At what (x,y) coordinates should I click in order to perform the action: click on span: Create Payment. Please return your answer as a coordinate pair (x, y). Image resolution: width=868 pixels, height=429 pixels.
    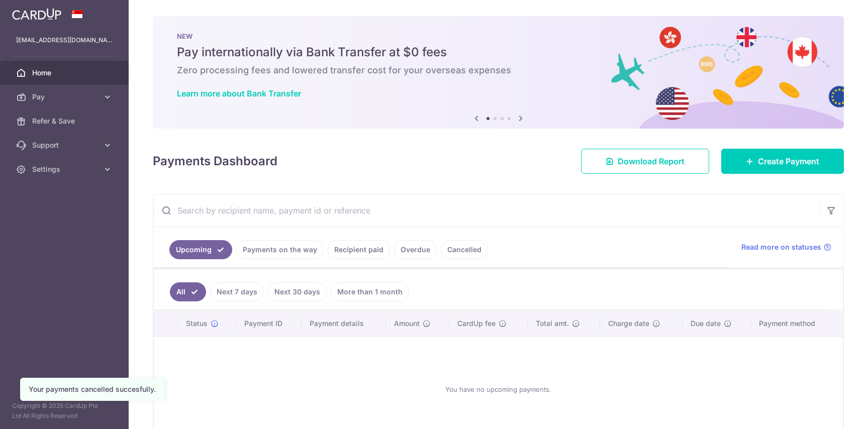
    Looking at the image, I should click on (789, 161).